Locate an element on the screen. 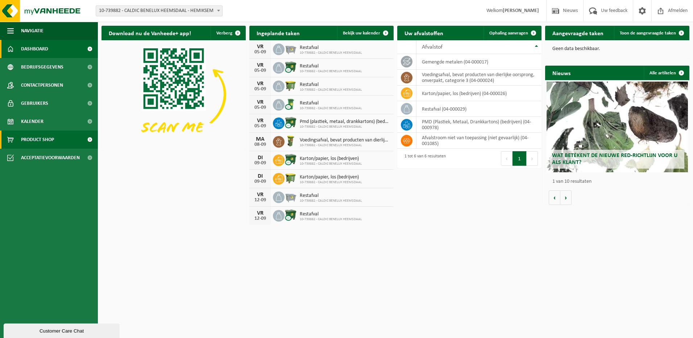  button: 1 is located at coordinates (519, 158).